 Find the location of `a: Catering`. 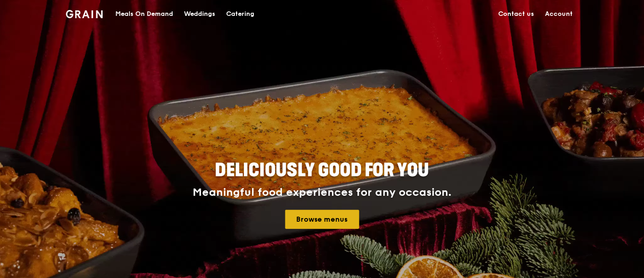

a: Catering is located at coordinates (241, 14).